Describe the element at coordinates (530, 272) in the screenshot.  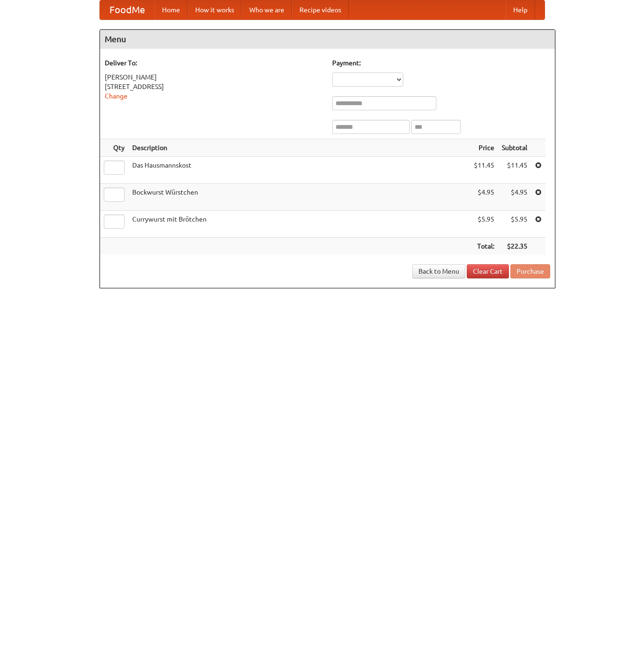
I see `button: Purchase` at that location.